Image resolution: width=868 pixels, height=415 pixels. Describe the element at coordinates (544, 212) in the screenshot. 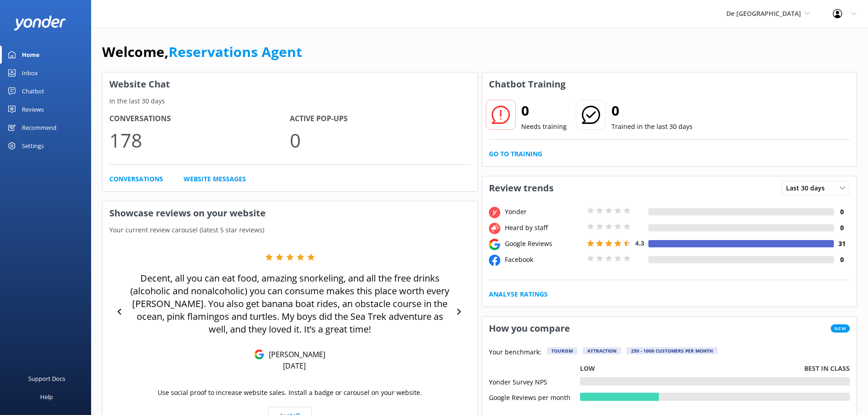

I see `div: Yonder` at that location.